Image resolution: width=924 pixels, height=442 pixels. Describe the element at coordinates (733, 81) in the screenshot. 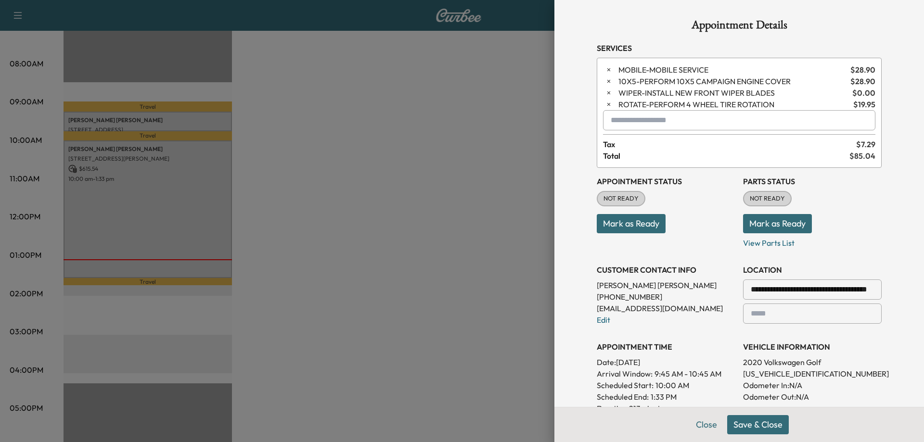

I see `span: PERFORM 10X5 CAMPAIGN ENGINE COVER` at that location.